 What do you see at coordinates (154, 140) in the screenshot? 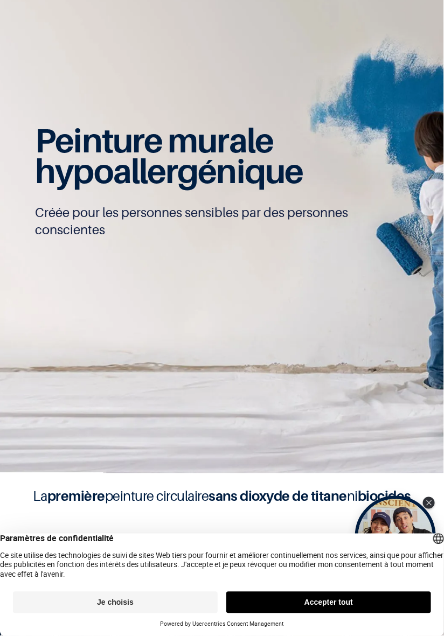
I see `span: Peinture murale` at bounding box center [154, 140].